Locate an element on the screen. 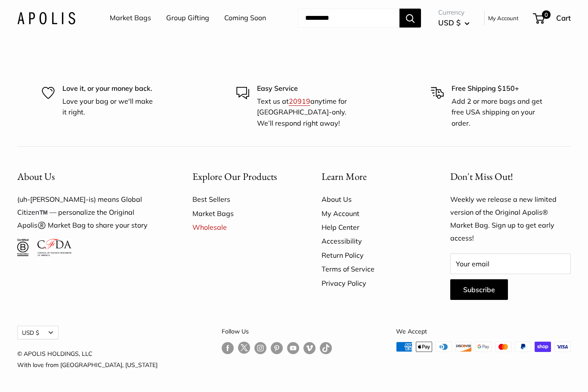 Image resolution: width=588 pixels, height=392 pixels. p: Weekly we release a new limited version of the Original Apolis® Market Bag. Sign up to get early ... is located at coordinates (511, 219).